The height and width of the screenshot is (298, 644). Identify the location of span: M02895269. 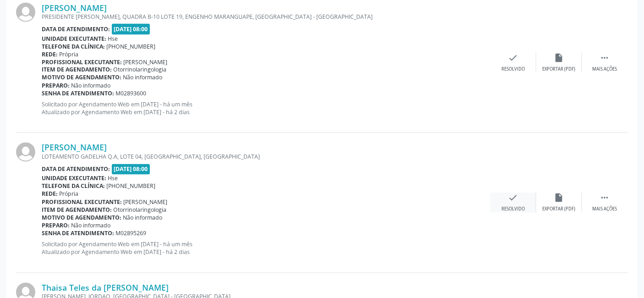
(131, 233).